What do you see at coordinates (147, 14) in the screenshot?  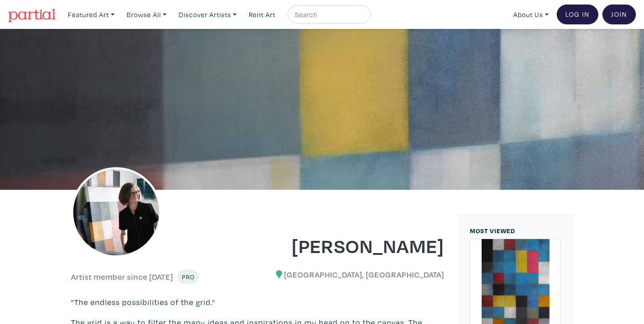 I see `a: Browse All` at bounding box center [147, 14].